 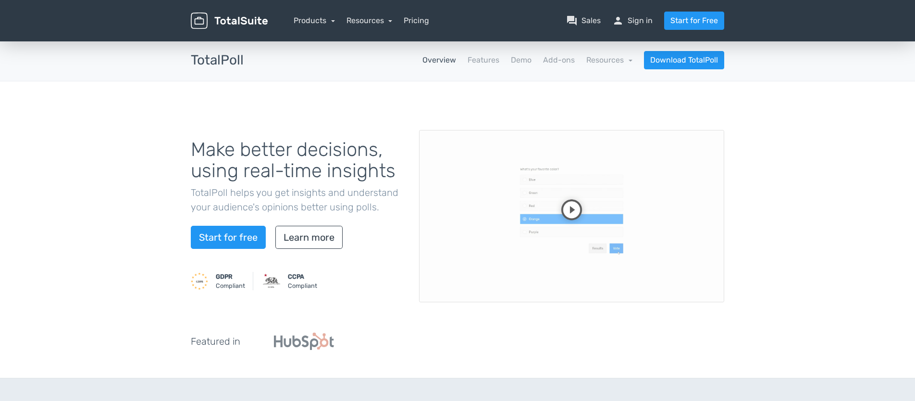 What do you see at coordinates (584, 21) in the screenshot?
I see `a: question_answerSales` at bounding box center [584, 21].